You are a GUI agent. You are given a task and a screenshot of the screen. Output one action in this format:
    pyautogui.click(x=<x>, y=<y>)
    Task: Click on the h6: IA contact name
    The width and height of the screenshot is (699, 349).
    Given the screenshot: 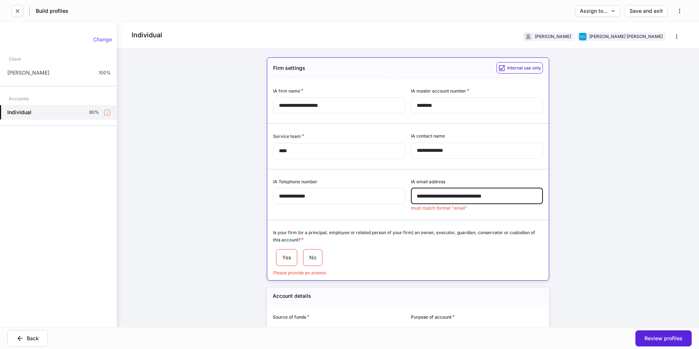 What is the action you would take?
    pyautogui.click(x=428, y=136)
    